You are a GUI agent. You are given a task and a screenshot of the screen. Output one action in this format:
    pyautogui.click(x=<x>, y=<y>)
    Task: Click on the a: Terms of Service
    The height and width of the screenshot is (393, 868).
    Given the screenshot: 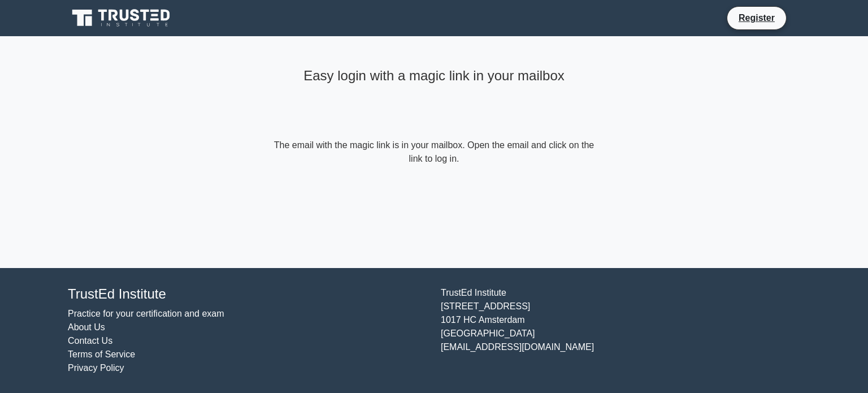 What is the action you would take?
    pyautogui.click(x=101, y=354)
    